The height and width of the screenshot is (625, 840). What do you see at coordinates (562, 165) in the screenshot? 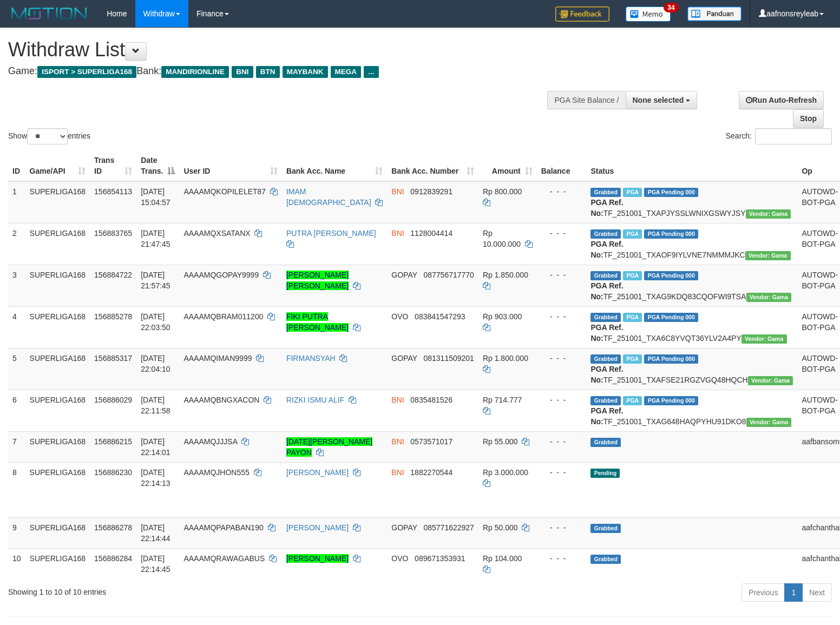
I see `th: Balance` at bounding box center [562, 165].